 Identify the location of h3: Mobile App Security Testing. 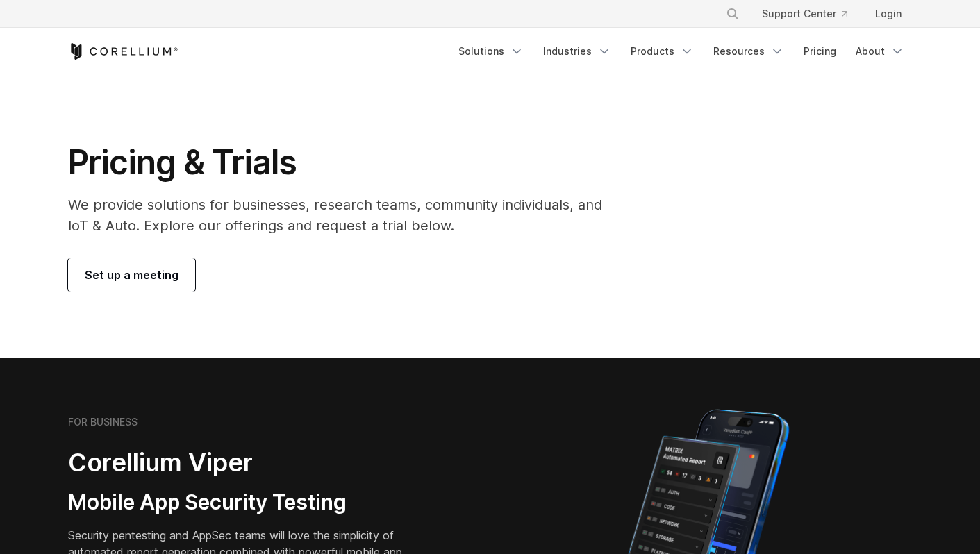
(246, 502).